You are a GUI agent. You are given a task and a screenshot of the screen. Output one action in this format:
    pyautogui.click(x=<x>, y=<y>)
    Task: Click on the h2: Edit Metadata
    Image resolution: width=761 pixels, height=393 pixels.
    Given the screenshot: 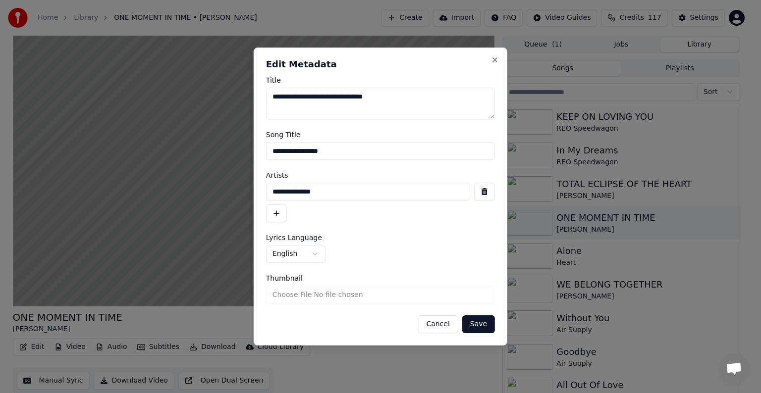 What is the action you would take?
    pyautogui.click(x=380, y=64)
    